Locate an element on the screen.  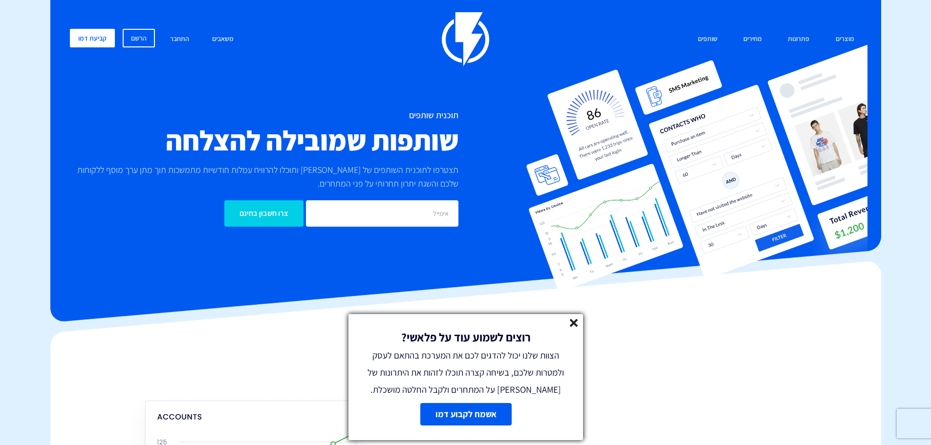
a: מוצרים is located at coordinates (845, 39).